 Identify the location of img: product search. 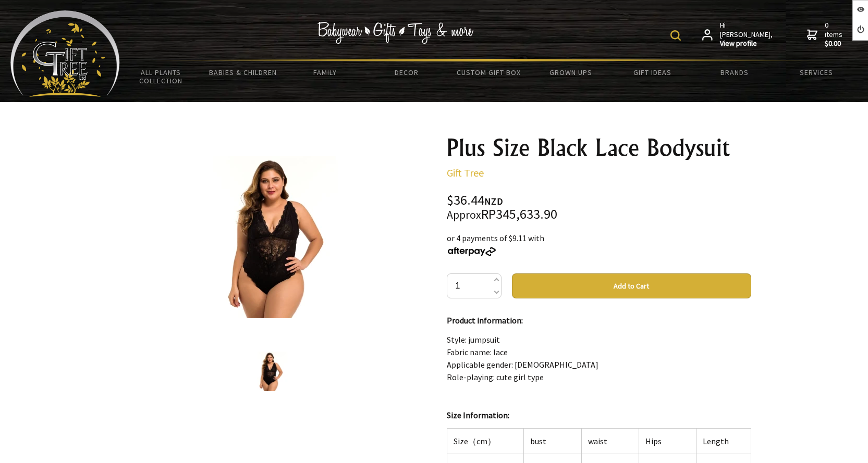
(675, 36).